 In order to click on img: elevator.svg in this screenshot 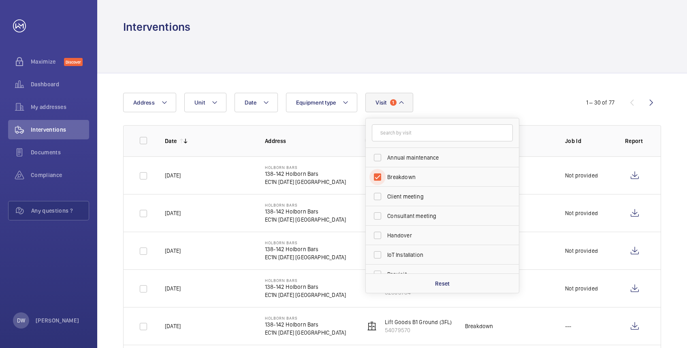, I will do `click(372, 326)`.